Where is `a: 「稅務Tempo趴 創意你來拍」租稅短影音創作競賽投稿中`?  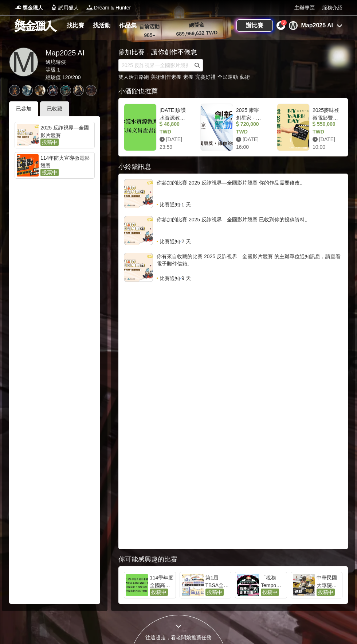
a: 「稅務Tempo趴 創意你來拍」租稅短影音創作競賽投稿中 is located at coordinates (261, 585).